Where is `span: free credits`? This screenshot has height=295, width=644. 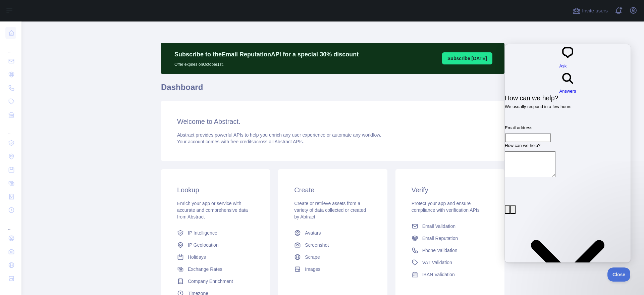
span: free credits is located at coordinates (242, 142).